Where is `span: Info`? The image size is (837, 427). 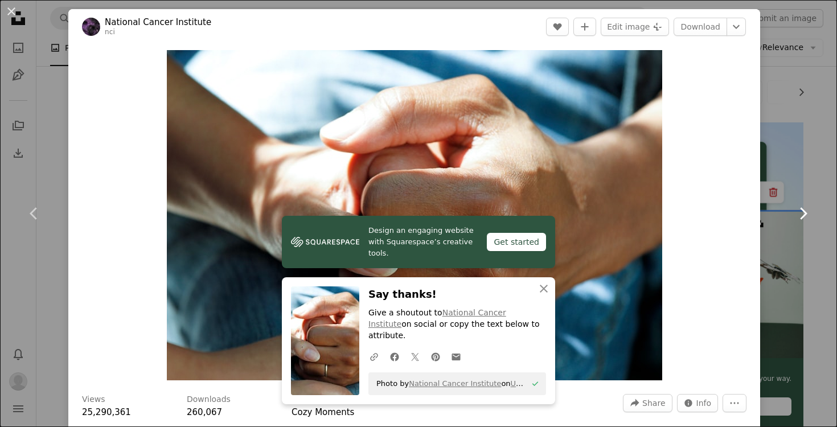
span: Info is located at coordinates (704, 403).